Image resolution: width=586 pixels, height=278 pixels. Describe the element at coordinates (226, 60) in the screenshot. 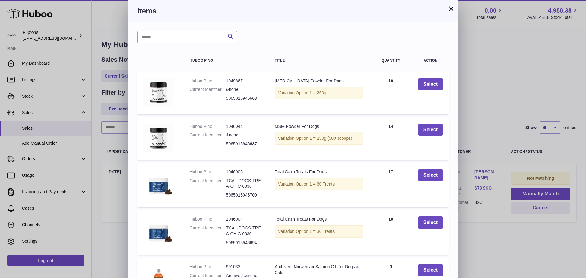

I see `th: Huboo P no` at that location.